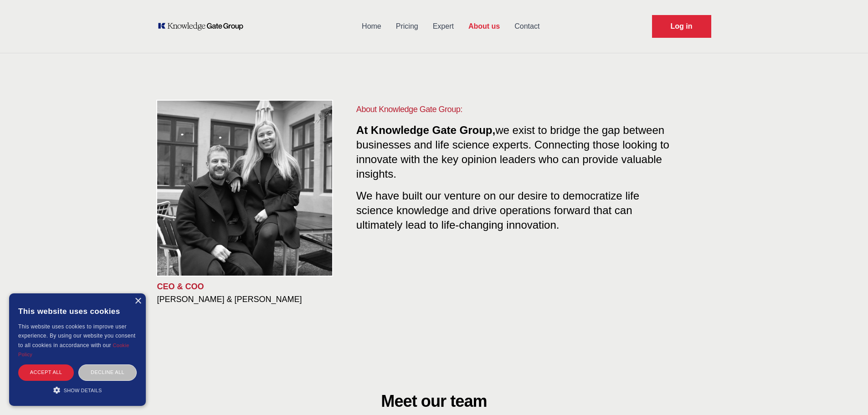  Describe the element at coordinates (527, 27) in the screenshot. I see `a: Contact` at that location.